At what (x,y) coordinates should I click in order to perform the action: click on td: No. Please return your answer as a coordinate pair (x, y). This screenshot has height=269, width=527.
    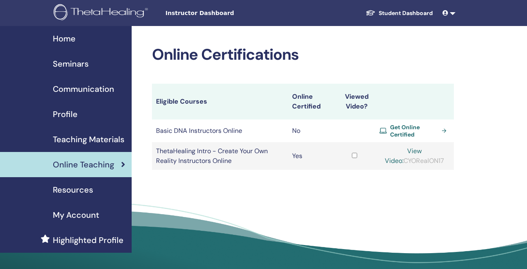
    Looking at the image, I should click on (311, 131).